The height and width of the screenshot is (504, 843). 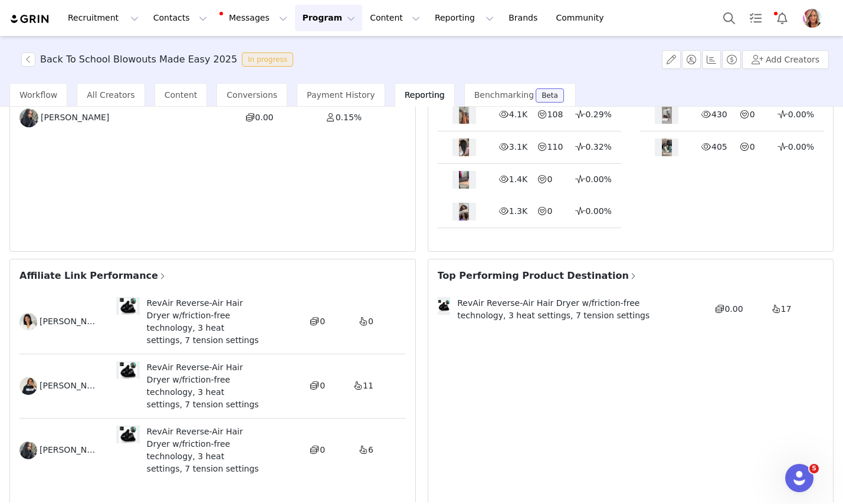 I want to click on span: 11, so click(x=368, y=385).